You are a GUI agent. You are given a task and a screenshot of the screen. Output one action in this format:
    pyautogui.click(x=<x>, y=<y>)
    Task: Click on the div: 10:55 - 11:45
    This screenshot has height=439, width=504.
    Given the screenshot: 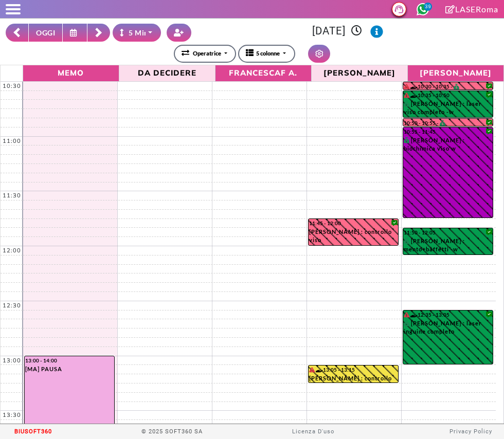 What is the action you would take?
    pyautogui.click(x=448, y=131)
    